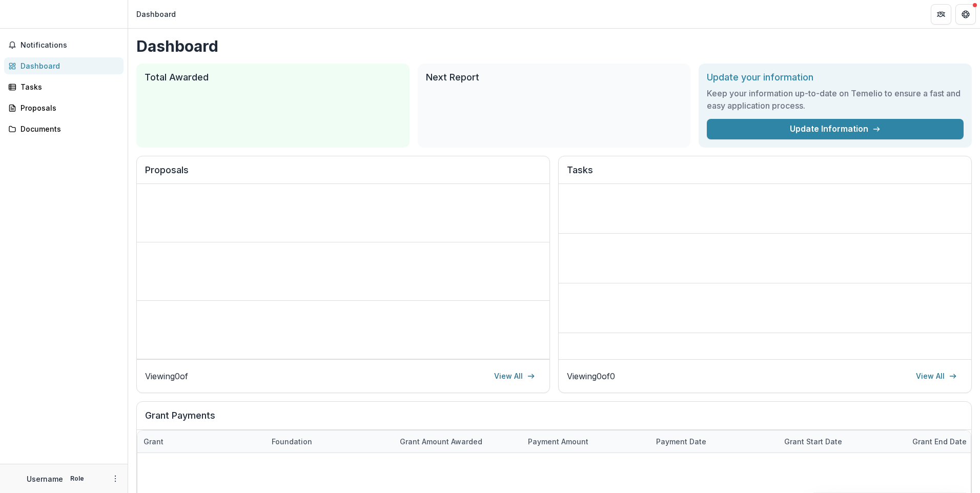 This screenshot has height=493, width=980. Describe the element at coordinates (45, 478) in the screenshot. I see `p: Username` at that location.